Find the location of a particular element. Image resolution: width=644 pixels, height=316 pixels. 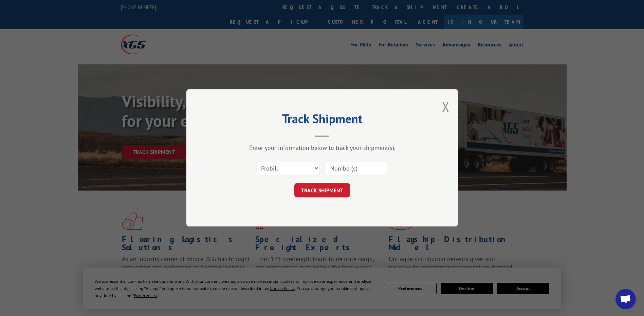

h2: Track Shipment is located at coordinates (322, 121).